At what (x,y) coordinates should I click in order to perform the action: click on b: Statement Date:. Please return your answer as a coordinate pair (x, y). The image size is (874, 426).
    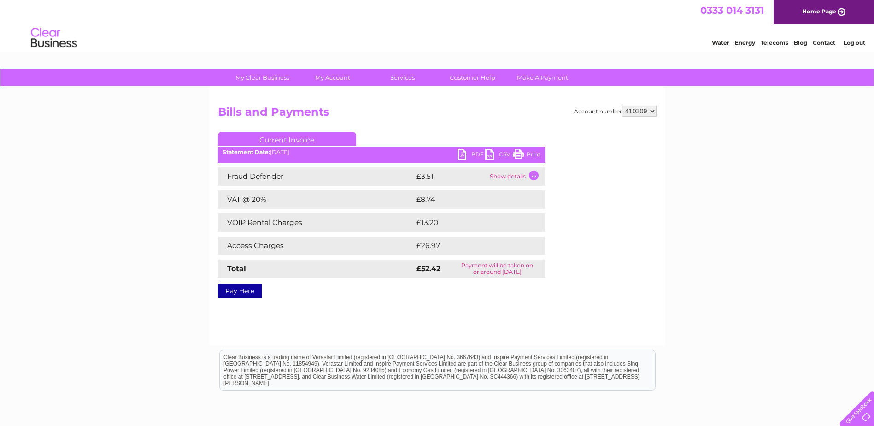
    Looking at the image, I should click on (246, 152).